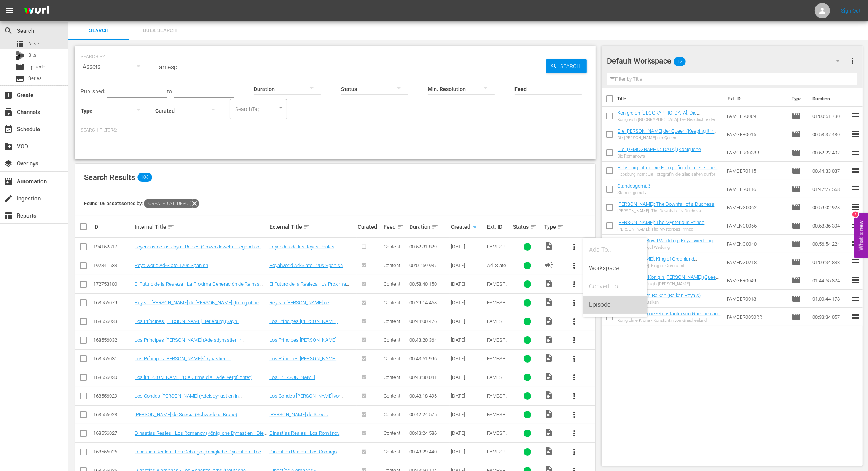  I want to click on div: Duration, so click(429, 227).